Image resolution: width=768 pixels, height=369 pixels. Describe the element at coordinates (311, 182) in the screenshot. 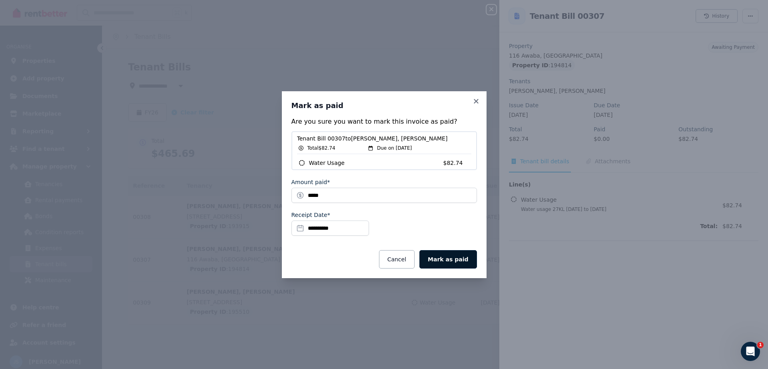

I see `label: Amount paid*` at that location.